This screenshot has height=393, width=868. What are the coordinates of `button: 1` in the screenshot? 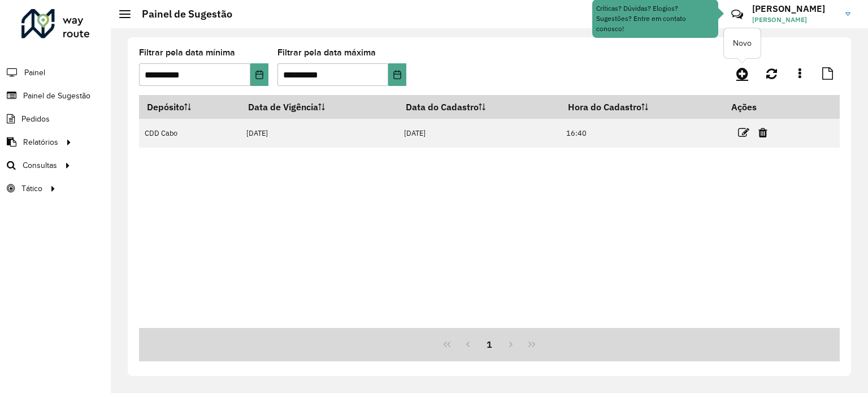 It's located at (489, 344).